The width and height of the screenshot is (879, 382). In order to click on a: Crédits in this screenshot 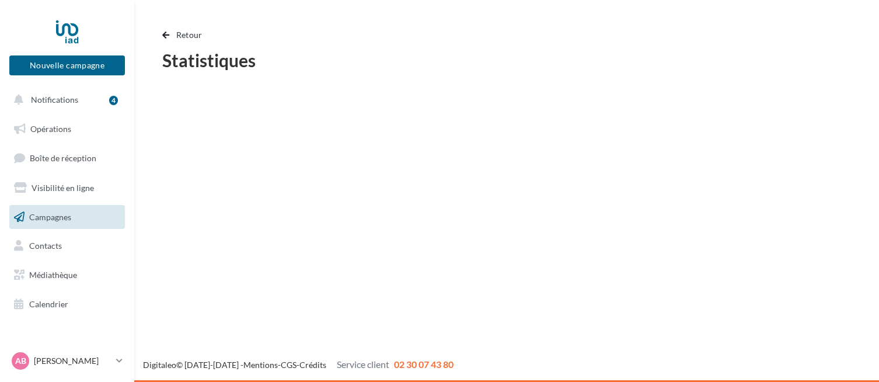, I will do `click(313, 364)`.